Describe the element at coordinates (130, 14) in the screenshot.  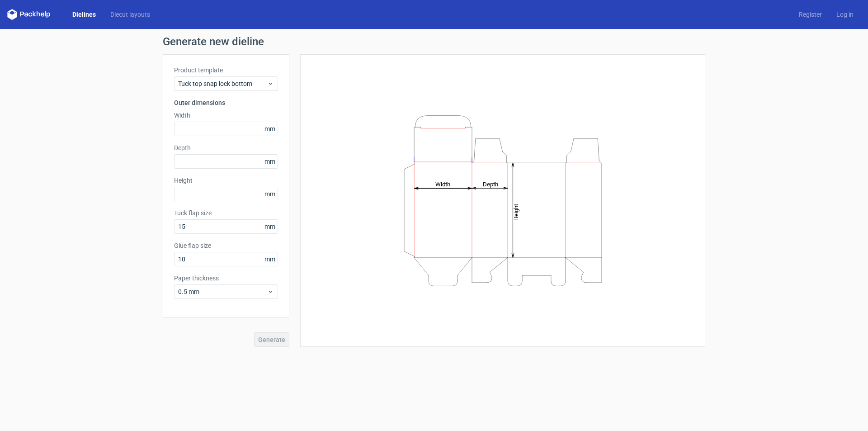
I see `a: Diecut layouts` at that location.